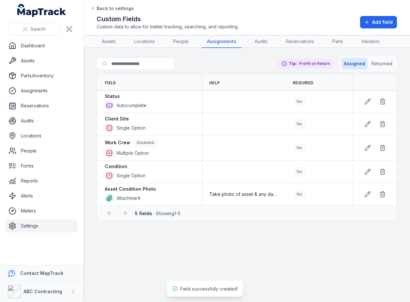  I want to click on span: Search, so click(38, 29).